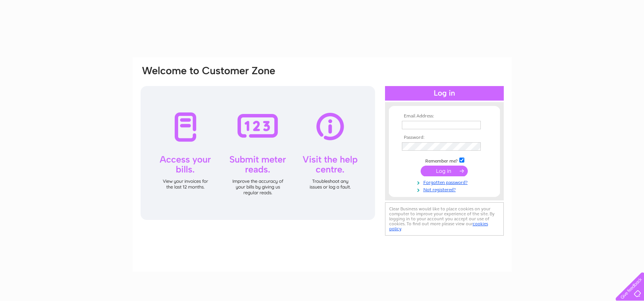 Image resolution: width=644 pixels, height=301 pixels. What do you see at coordinates (439, 226) in the screenshot?
I see `a: cookies policy` at bounding box center [439, 226].